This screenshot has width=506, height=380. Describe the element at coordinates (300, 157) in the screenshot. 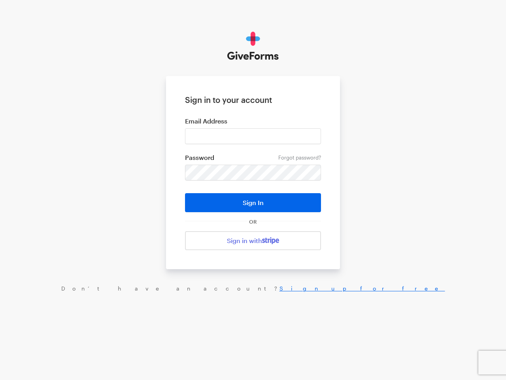

I see `a: Forgot password?` at that location.